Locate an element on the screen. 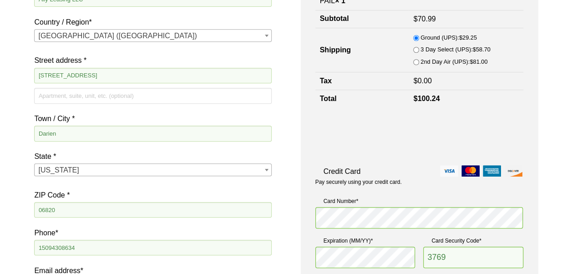 The height and width of the screenshot is (274, 572). bdi: 0.00 is located at coordinates (422, 81).